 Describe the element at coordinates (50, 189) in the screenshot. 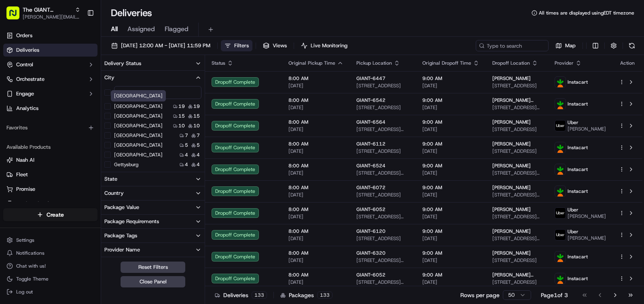

I see `button: Promise` at that location.